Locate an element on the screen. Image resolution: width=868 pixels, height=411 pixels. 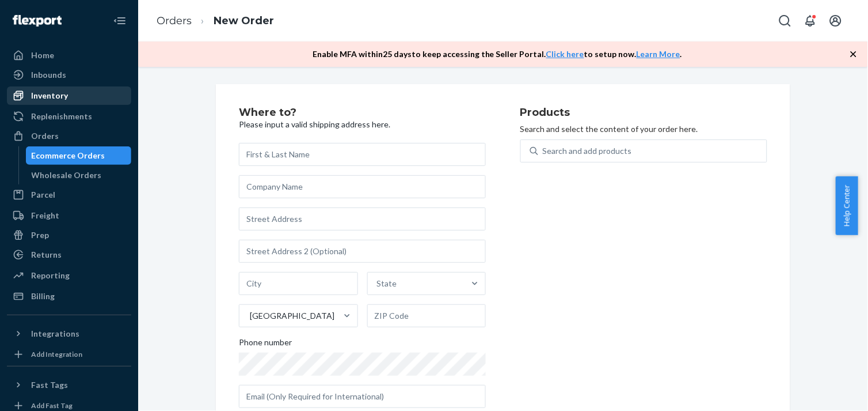
button: Open notifications is located at coordinates (811, 21).